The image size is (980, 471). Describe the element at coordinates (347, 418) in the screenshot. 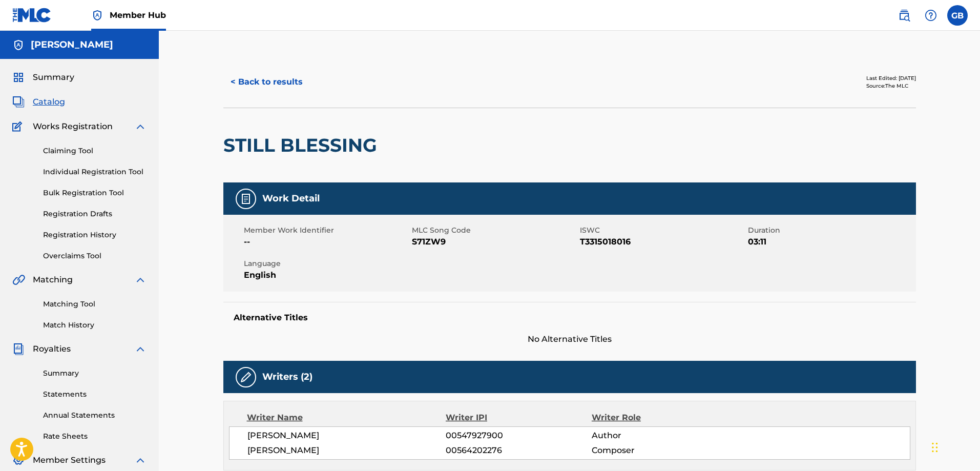

I see `div: Writer Name` at that location.